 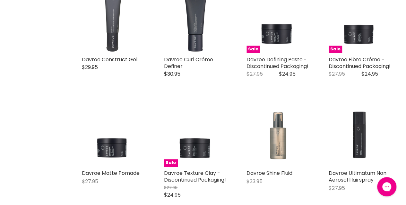 What do you see at coordinates (113, 135) in the screenshot?
I see `img: Davroe Matte Pomade` at bounding box center [113, 135].